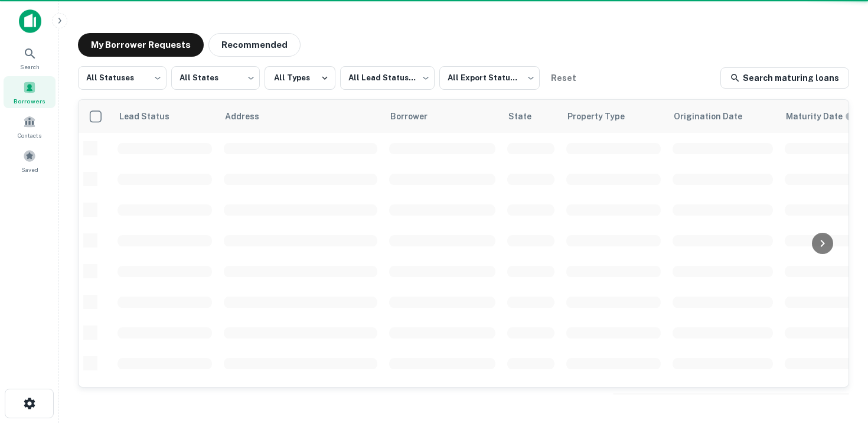 This screenshot has width=868, height=423. I want to click on th: Origination Date, so click(723, 116).